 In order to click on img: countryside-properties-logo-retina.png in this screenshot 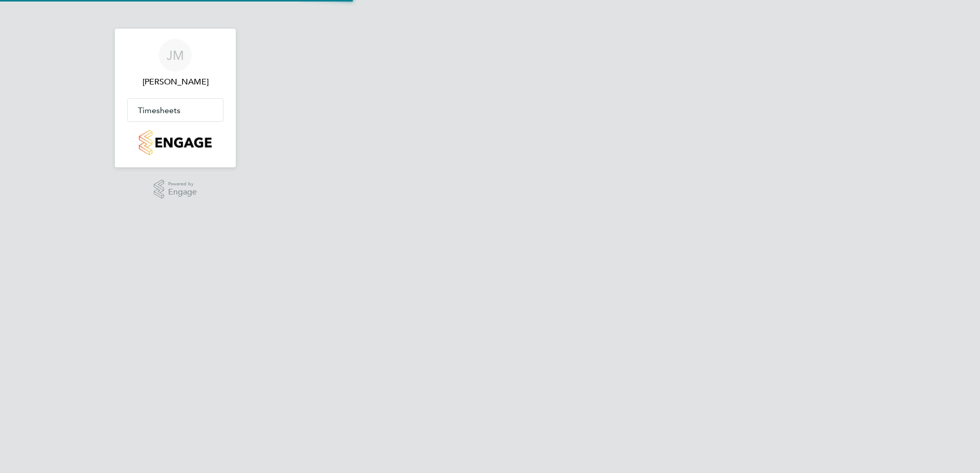, I will do `click(175, 143)`.